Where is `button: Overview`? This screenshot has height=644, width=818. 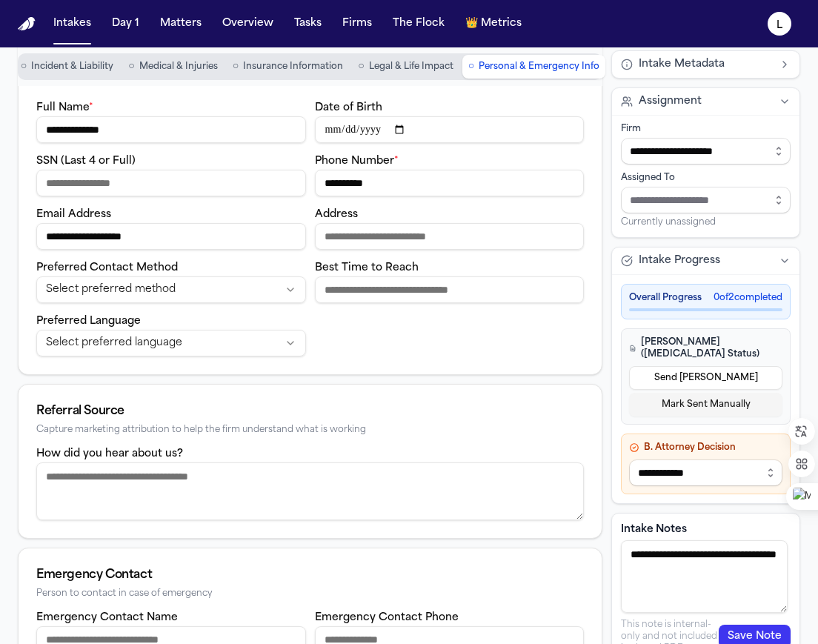 button: Overview is located at coordinates (248, 24).